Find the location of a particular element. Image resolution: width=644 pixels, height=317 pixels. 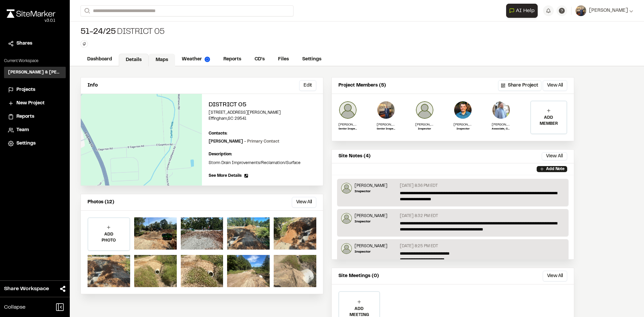

span: See More Details is located at coordinates (225, 176).